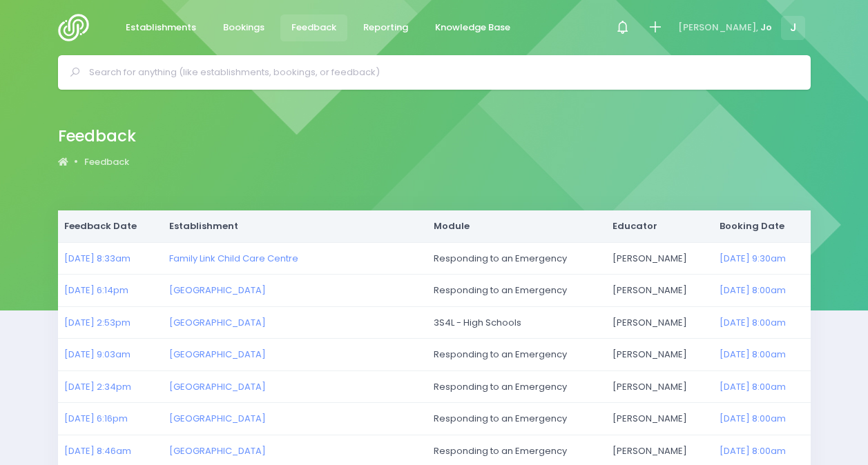 The image size is (868, 465). What do you see at coordinates (793, 28) in the screenshot?
I see `span: J` at bounding box center [793, 28].